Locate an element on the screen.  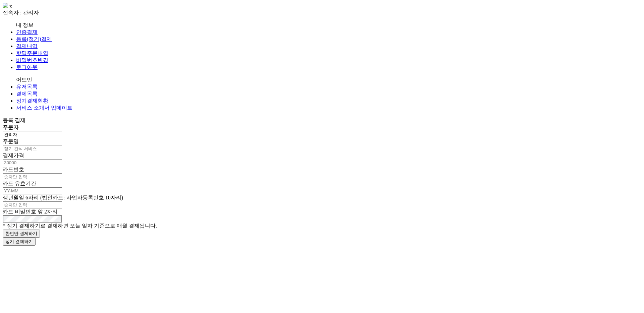
a: 유저목록 is located at coordinates (27, 86).